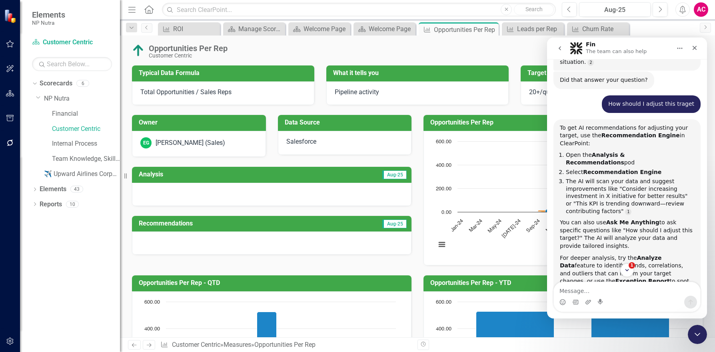 This screenshot has width=715, height=352. Describe the element at coordinates (701, 10) in the screenshot. I see `div: AC` at that location.